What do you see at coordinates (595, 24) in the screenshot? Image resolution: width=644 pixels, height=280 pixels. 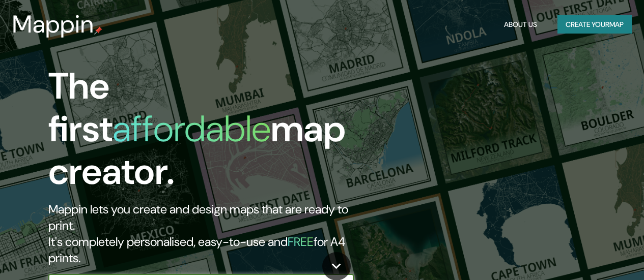 I see `button: Create yourmap` at bounding box center [595, 24].